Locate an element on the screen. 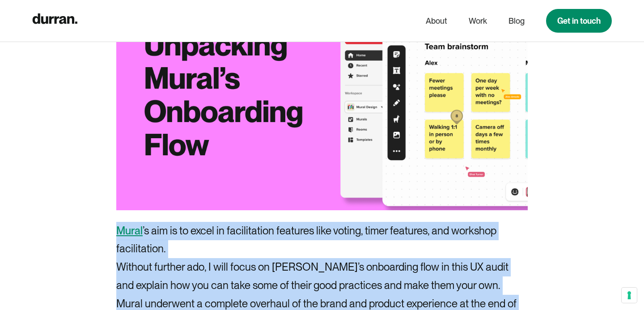  button: Your consent preferences for tracking technologies is located at coordinates (629, 296).